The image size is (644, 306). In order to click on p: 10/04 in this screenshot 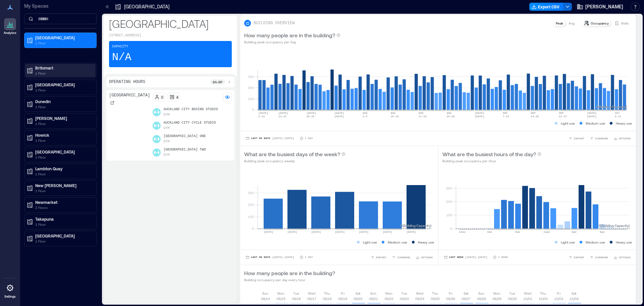, I will do `click(574, 299)`.